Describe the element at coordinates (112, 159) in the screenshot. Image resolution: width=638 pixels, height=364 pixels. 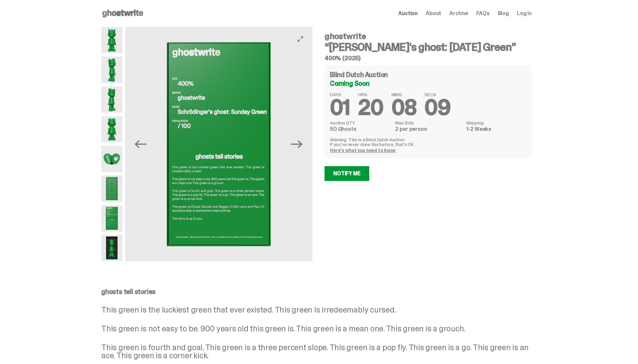
I see `img: Schrodinger_Green_Hero_7.png` at that location.